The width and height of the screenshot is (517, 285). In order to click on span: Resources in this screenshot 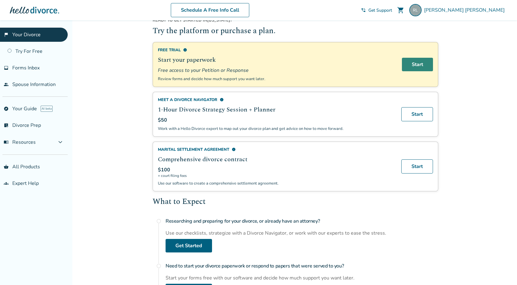, I will do `click(20, 142)`.